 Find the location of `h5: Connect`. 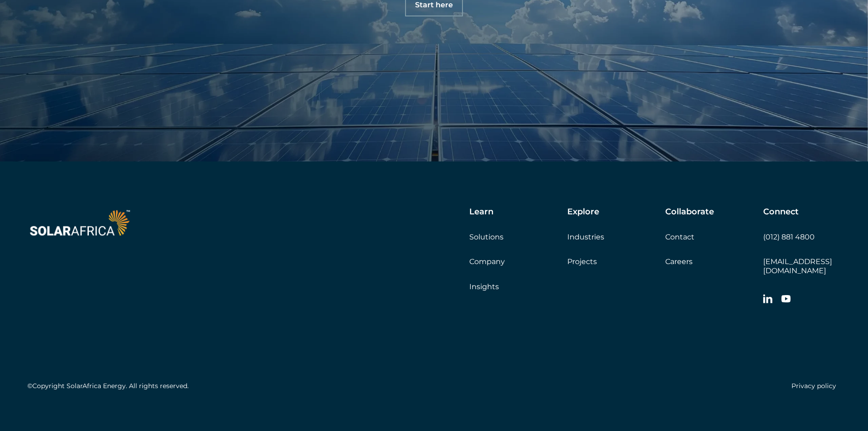

h5: Connect is located at coordinates (781, 212).